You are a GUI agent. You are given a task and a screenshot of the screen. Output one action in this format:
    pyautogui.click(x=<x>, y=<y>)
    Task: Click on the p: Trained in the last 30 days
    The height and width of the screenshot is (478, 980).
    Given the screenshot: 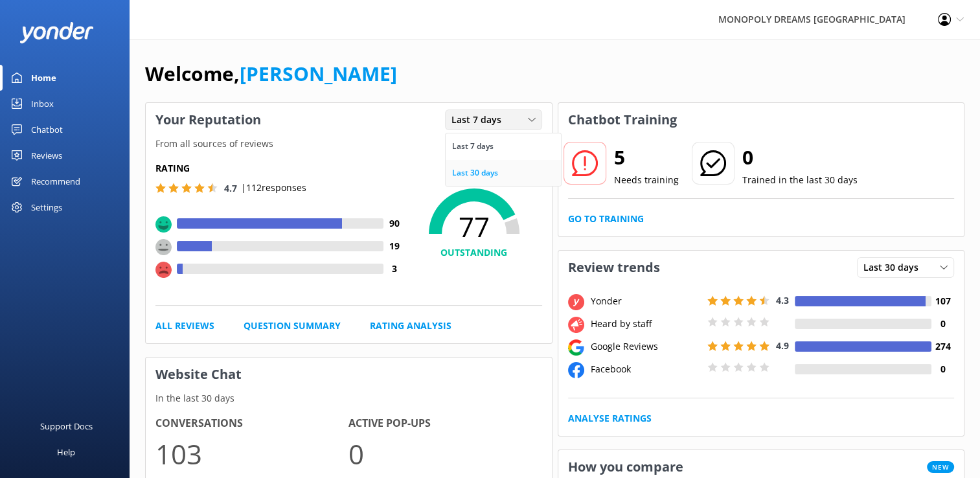 What is the action you would take?
    pyautogui.click(x=800, y=180)
    